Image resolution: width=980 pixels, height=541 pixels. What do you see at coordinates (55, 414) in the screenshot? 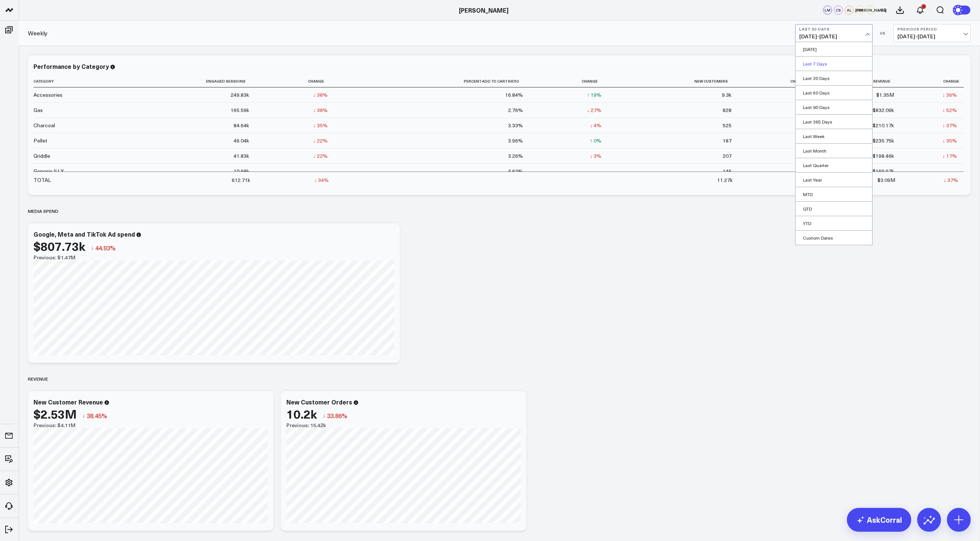
I see `div: $2.53M` at bounding box center [55, 414].